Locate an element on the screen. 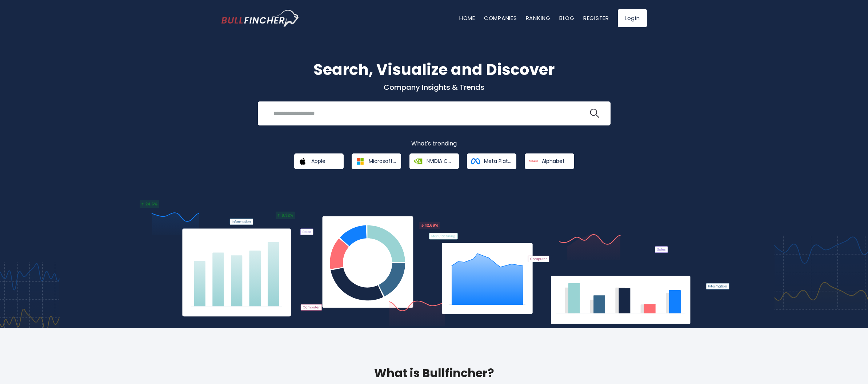 This screenshot has width=868, height=384. img: search icon is located at coordinates (595, 114).